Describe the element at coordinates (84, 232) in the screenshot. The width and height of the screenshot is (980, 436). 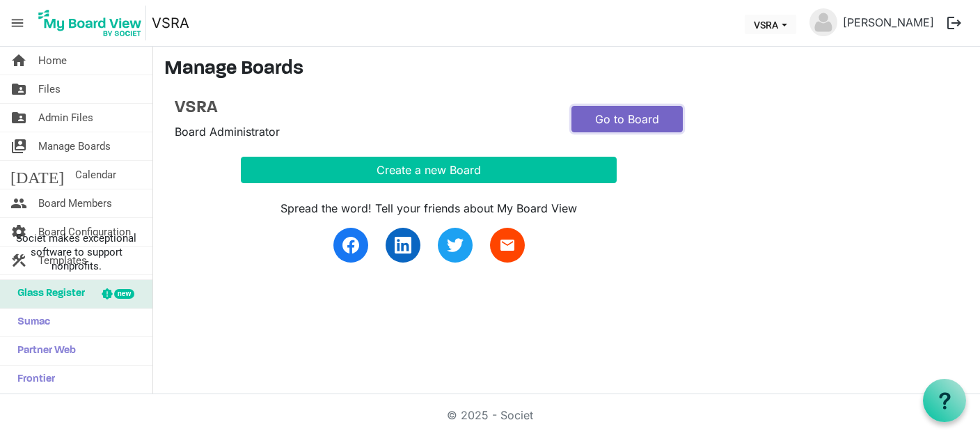
I see `span: Board Configuration` at that location.